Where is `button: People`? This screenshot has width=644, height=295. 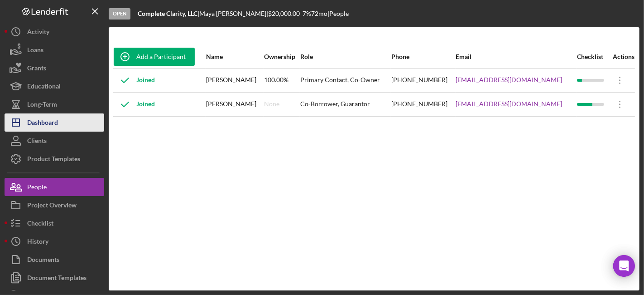 button: People is located at coordinates (54, 187).